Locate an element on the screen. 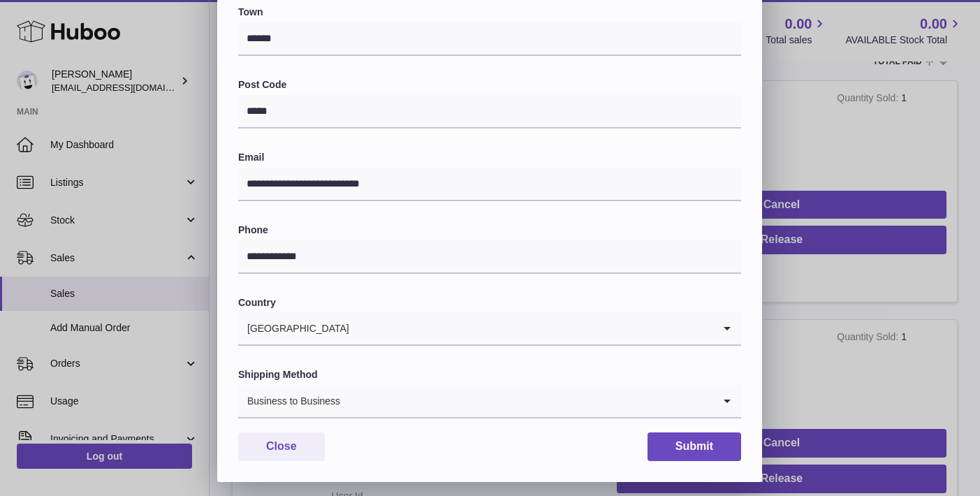 This screenshot has height=496, width=980. label: Country is located at coordinates (490, 303).